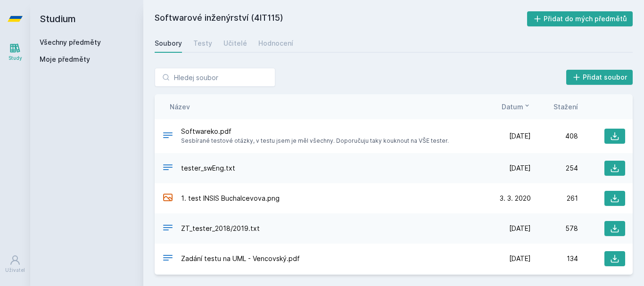 The width and height of the screenshot is (644, 286). Describe the element at coordinates (580, 19) in the screenshot. I see `button: Přidat do mých předmětů` at that location.